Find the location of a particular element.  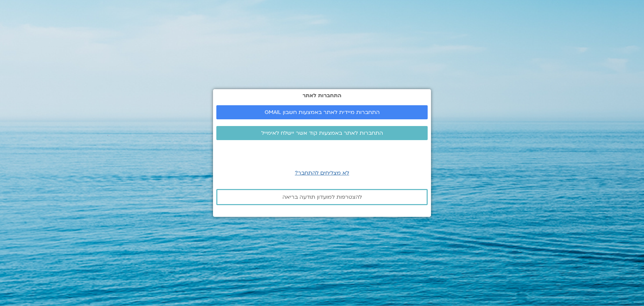

a: התחברות לאתר באמצעות קוד אשר יישלח לאימייל is located at coordinates (322, 133).